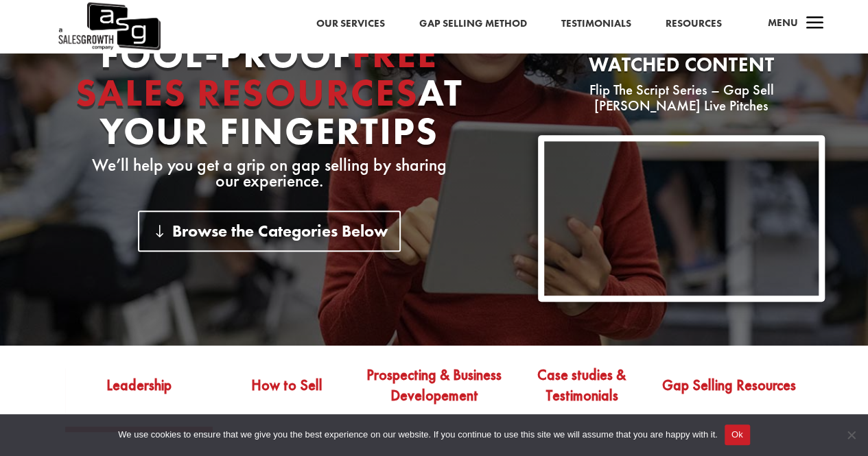 Image resolution: width=868 pixels, height=456 pixels. I want to click on a: Our Services, so click(350, 24).